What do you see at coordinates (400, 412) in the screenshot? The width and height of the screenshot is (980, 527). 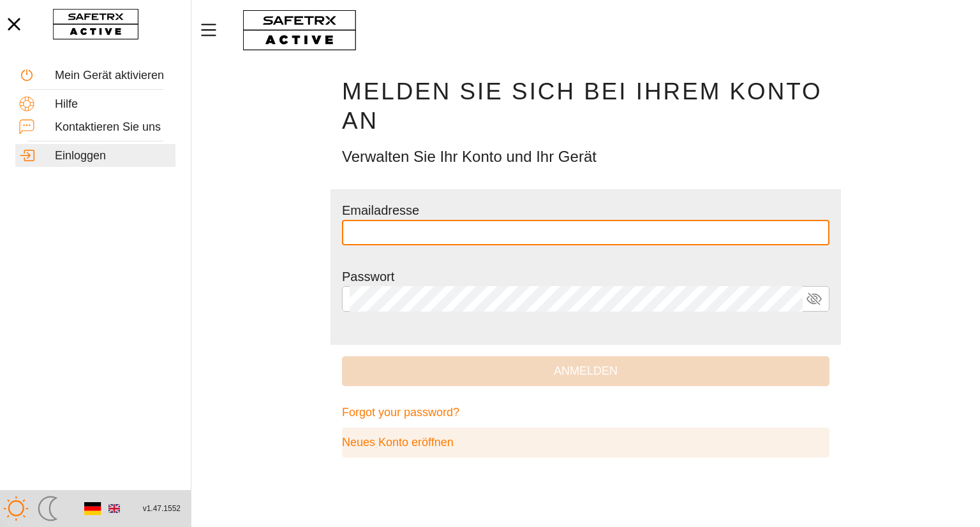 I see `span: Forgot your password?` at bounding box center [400, 412].